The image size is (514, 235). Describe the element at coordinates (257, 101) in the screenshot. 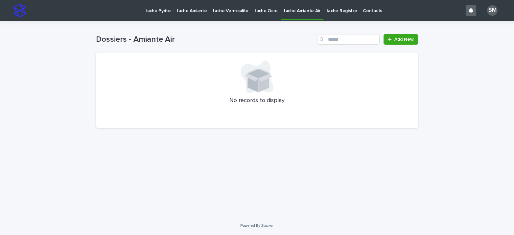

I see `p: No records to display` at that location.